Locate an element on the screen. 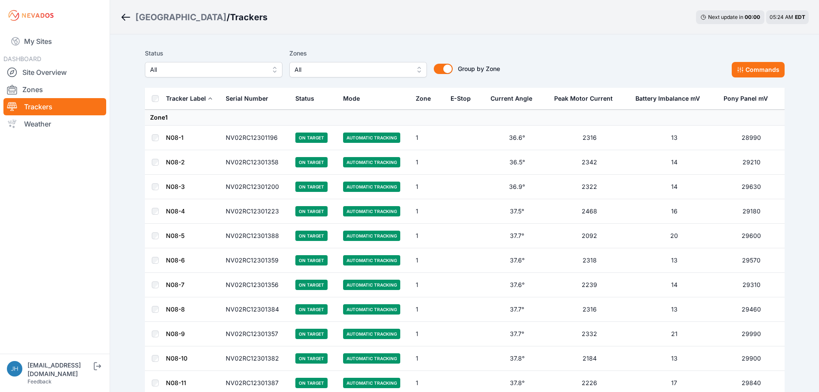 Image resolution: width=819 pixels, height=392 pixels. nav: Breadcrumb is located at coordinates (194, 17).